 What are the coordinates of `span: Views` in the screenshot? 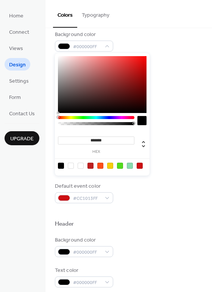 It's located at (16, 49).